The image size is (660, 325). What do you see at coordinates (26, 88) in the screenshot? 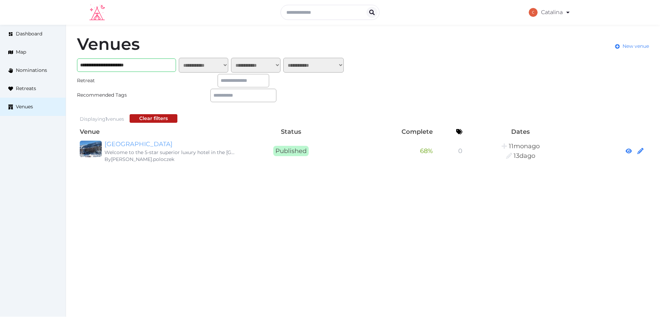
I see `span: Retreats` at bounding box center [26, 88].